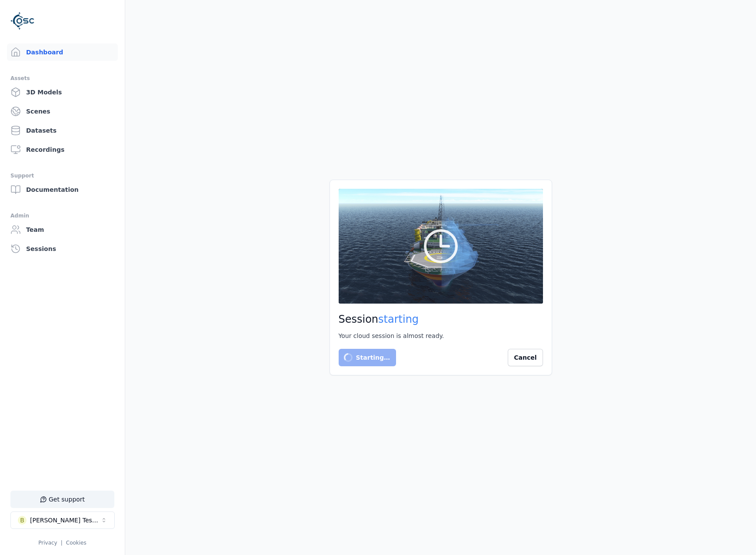 The width and height of the screenshot is (756, 555). I want to click on img: Logo, so click(22, 21).